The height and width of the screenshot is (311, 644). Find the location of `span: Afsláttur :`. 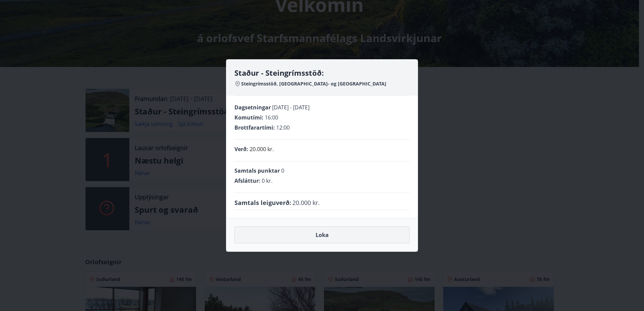

span: Afsláttur : is located at coordinates (247, 181).